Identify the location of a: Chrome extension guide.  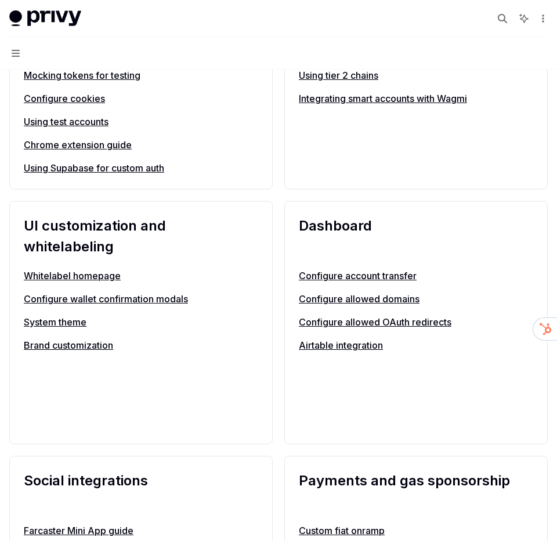
(141, 145).